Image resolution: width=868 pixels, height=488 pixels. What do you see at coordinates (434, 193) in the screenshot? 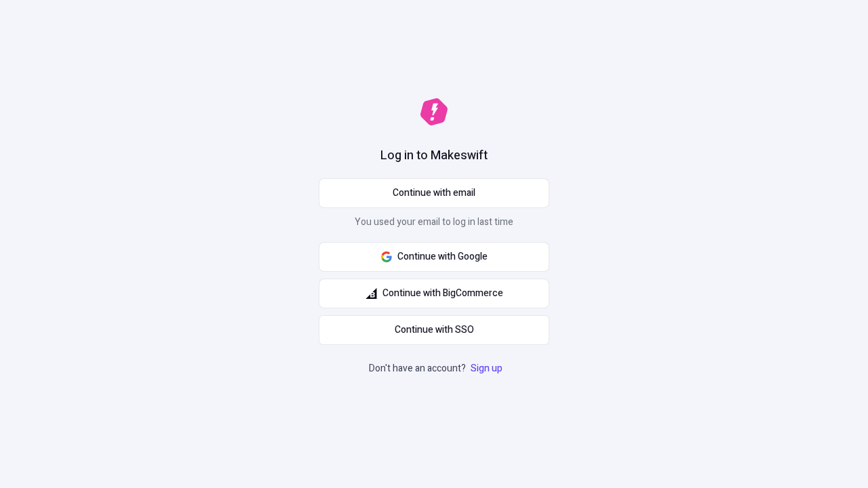
I see `button: Continue with email` at bounding box center [434, 193].